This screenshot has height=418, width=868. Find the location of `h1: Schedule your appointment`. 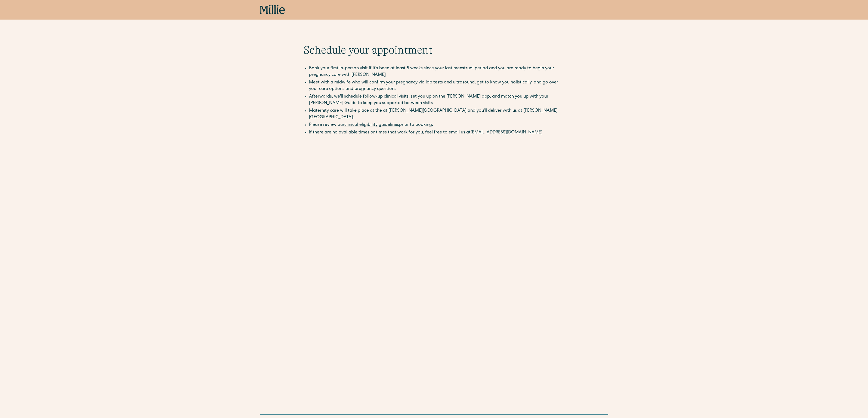

h1: Schedule your appointment is located at coordinates (434, 50).